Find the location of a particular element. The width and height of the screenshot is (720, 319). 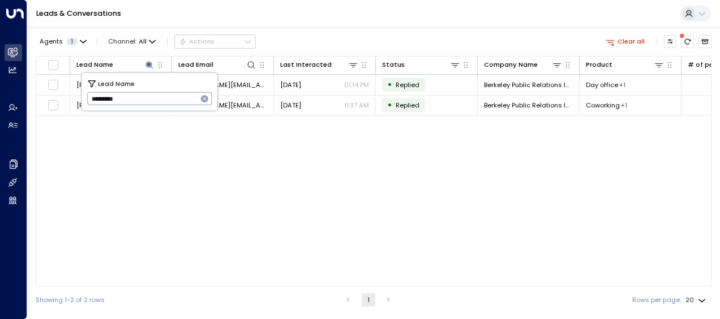

span: 1 is located at coordinates (72, 41).